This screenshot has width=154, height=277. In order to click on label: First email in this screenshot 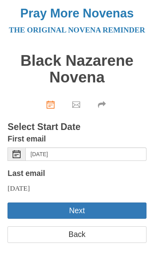, I will do `click(27, 139)`.